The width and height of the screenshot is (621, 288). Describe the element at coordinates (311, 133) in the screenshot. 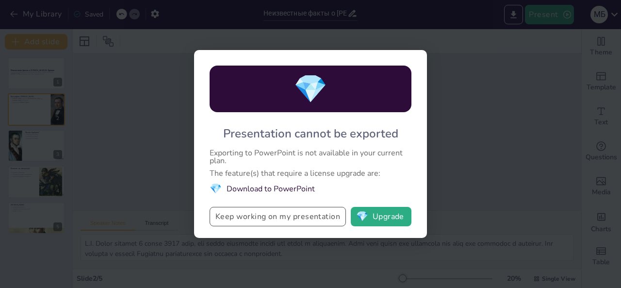

I see `div: Presentation cannot be exported` at that location.